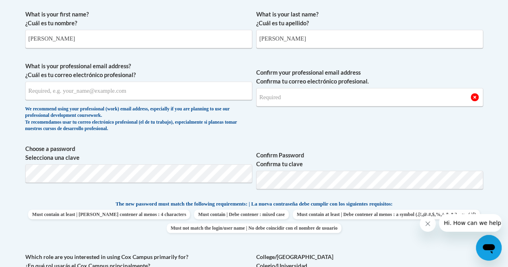  Describe the element at coordinates (139, 119) in the screenshot. I see `div: We recommend using your professional (work) email address, especially if you are planning to use ...` at that location.